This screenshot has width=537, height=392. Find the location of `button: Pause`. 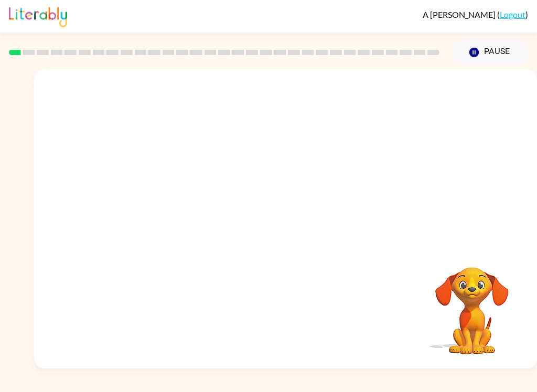

button: Pause is located at coordinates (489, 53).